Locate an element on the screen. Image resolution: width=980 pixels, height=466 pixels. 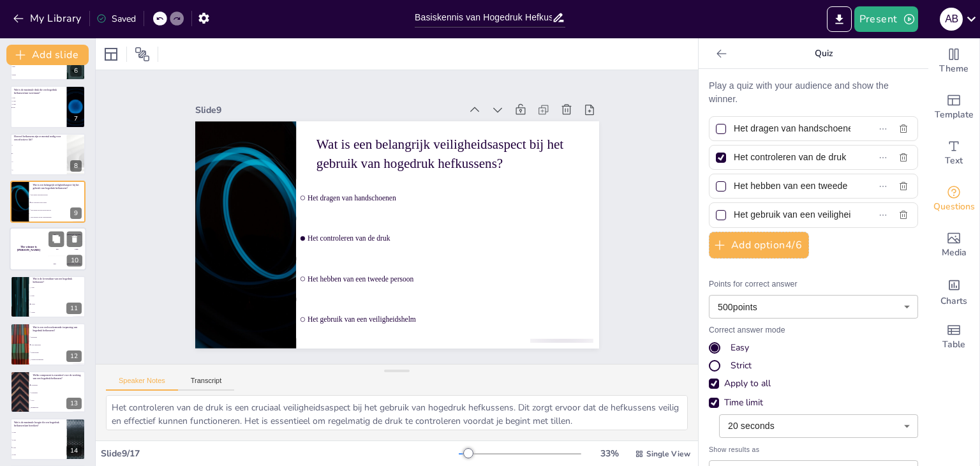
div: 100 is located at coordinates (67, 235).